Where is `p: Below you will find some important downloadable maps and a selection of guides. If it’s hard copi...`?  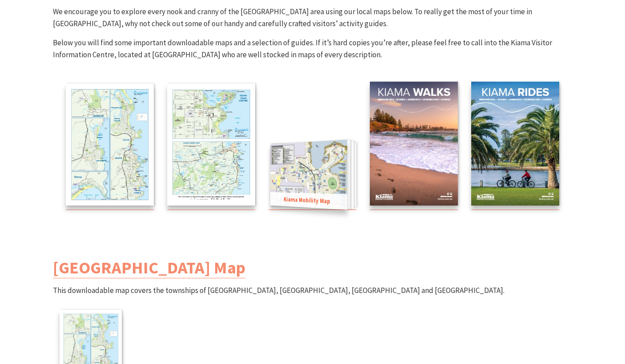 p: Below you will find some important downloadable maps and a selection of guides. If it’s hard copi... is located at coordinates (312, 49).